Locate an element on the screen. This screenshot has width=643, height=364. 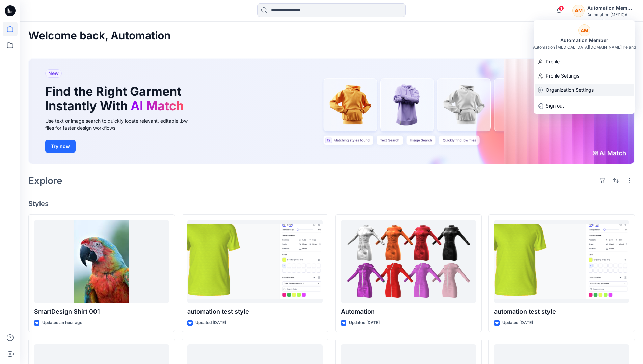
button: Try now is located at coordinates (60, 146).